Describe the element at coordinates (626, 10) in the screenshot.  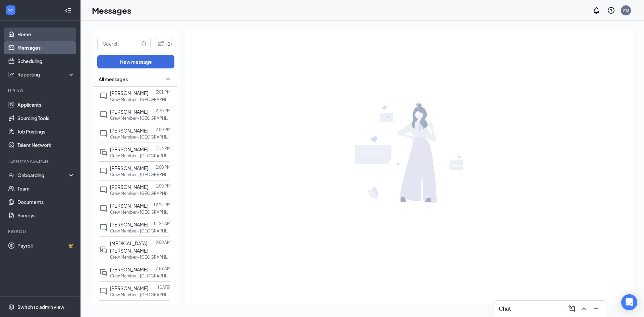
I see `div: M0` at that location.